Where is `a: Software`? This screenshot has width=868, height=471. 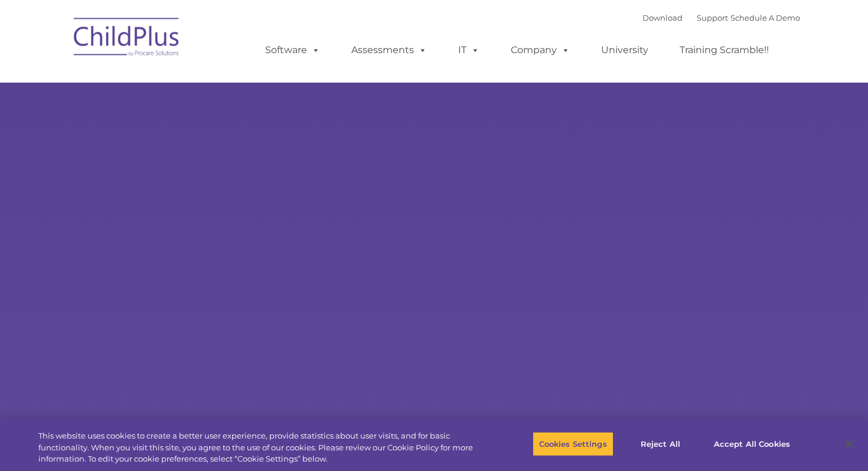
a: Software is located at coordinates (292, 50).